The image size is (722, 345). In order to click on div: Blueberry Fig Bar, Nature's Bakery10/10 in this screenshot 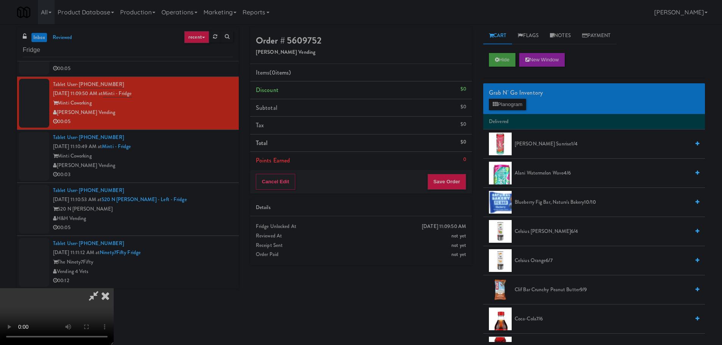, I will do `click(605, 202)`.